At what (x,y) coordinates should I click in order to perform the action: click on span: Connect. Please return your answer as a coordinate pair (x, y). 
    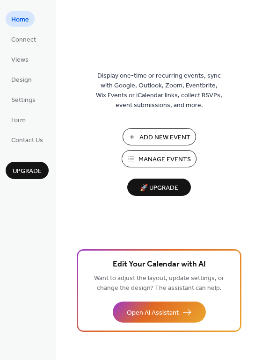
    Looking at the image, I should click on (23, 40).